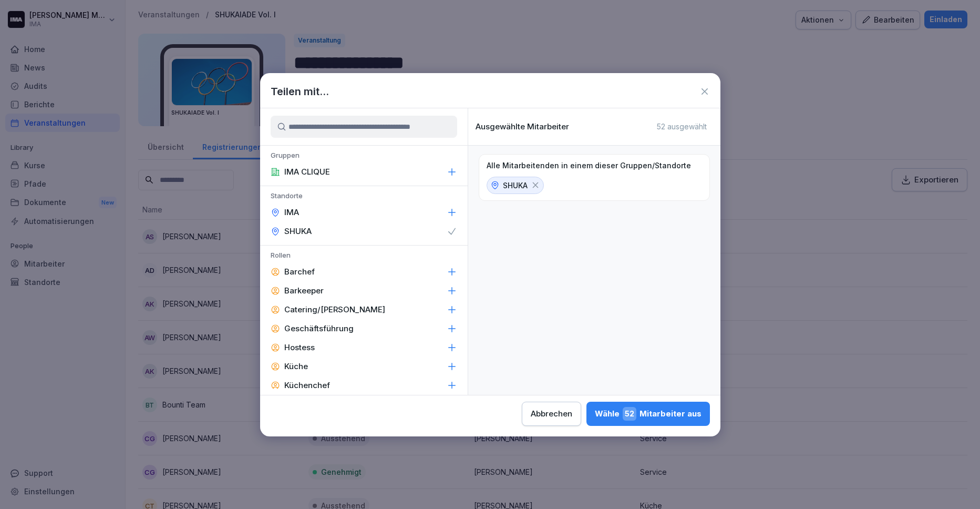  What do you see at coordinates (307, 385) in the screenshot?
I see `p: Küchenchef` at bounding box center [307, 385].